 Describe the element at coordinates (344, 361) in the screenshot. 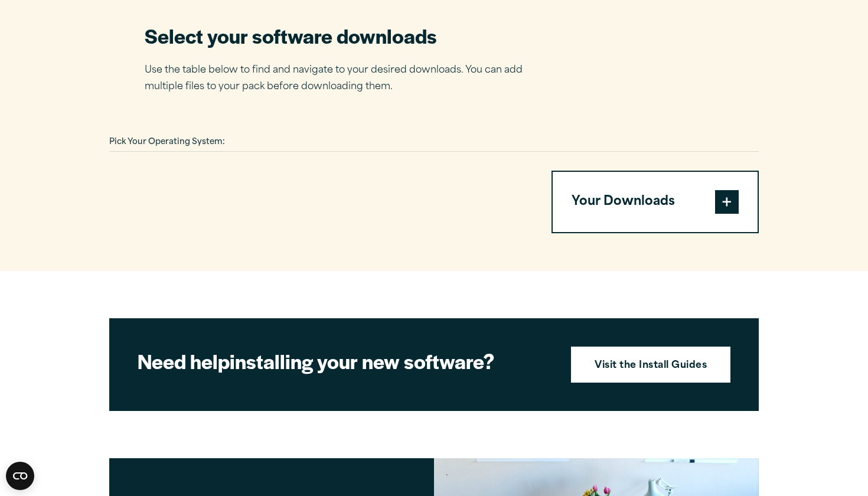

I see `h2: installing your new software?` at that location.